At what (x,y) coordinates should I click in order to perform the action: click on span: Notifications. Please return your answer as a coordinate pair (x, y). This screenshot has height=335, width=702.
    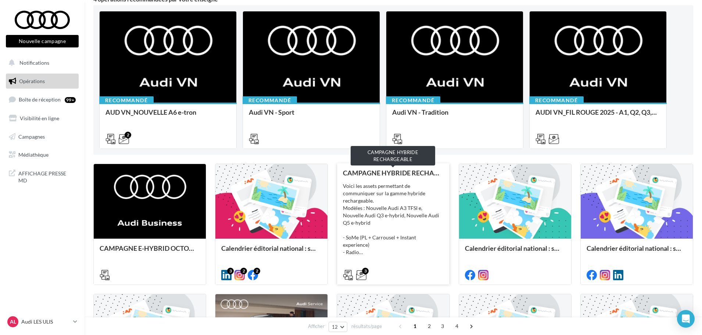
    Looking at the image, I should click on (34, 63).